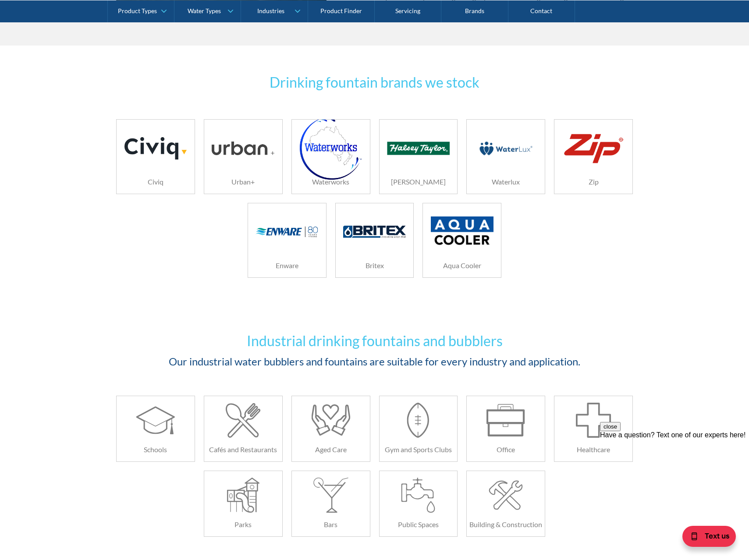 The image size is (749, 560). What do you see at coordinates (56, 19) in the screenshot?
I see `span: Text us` at bounding box center [56, 19].